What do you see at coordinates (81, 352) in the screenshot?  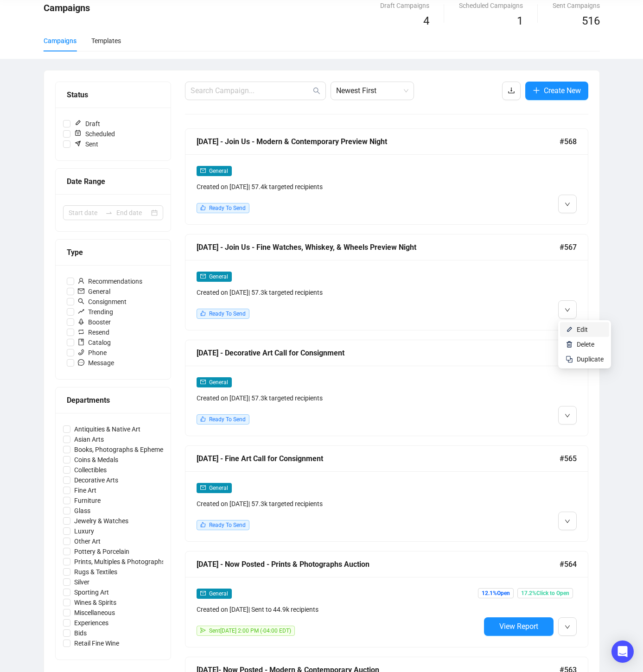 I see `span: phone` at bounding box center [81, 352].